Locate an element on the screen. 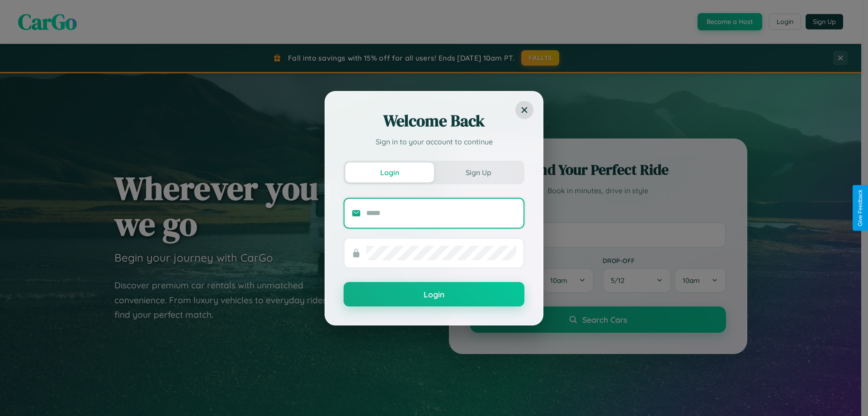 This screenshot has width=868, height=416. div: Give Feedback is located at coordinates (860, 208).